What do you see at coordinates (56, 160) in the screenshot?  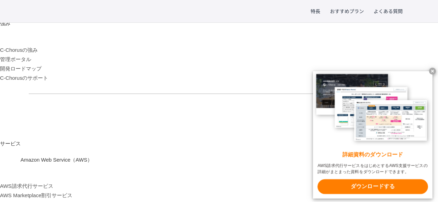 I see `span: Amazon Web Service（AWS）` at bounding box center [56, 160].